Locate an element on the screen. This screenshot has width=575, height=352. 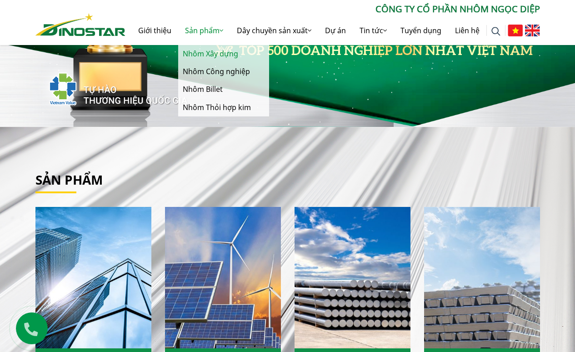
p: CÔNG TY CỔ PHẦN NHÔM NGỌC DIỆP is located at coordinates (333, 9).